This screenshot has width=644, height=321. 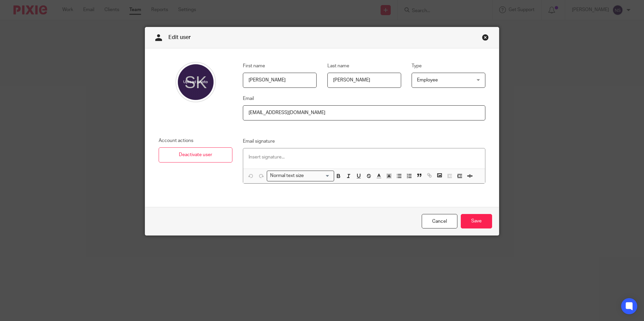 What do you see at coordinates (427, 80) in the screenshot?
I see `span: Employee` at bounding box center [427, 80].